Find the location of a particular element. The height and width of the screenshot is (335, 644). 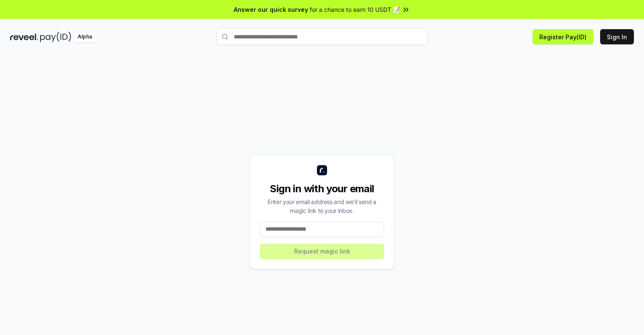

button: Sign In is located at coordinates (617, 36).